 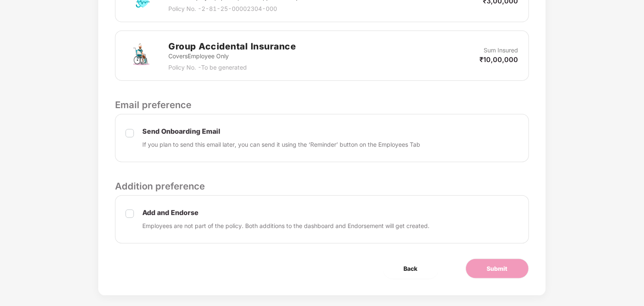 What do you see at coordinates (286, 212) in the screenshot?
I see `p: Add and Endorse` at bounding box center [286, 212].